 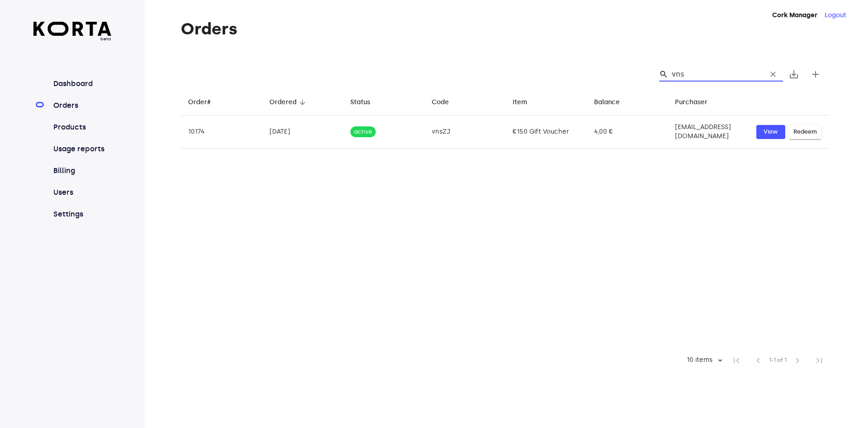 I want to click on div: Balance, so click(x=607, y=102).